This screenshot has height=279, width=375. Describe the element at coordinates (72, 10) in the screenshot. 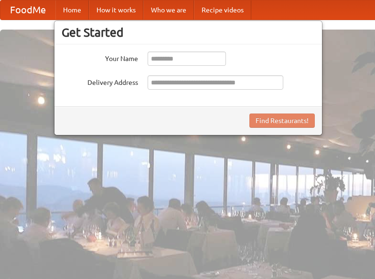

I see `a: Home` at that location.